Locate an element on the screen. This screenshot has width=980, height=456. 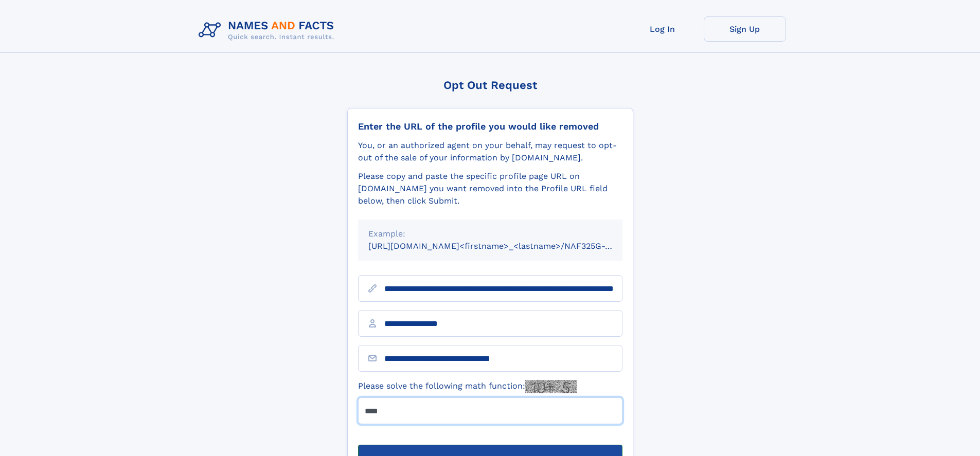
a: Sign Up is located at coordinates (745, 29).